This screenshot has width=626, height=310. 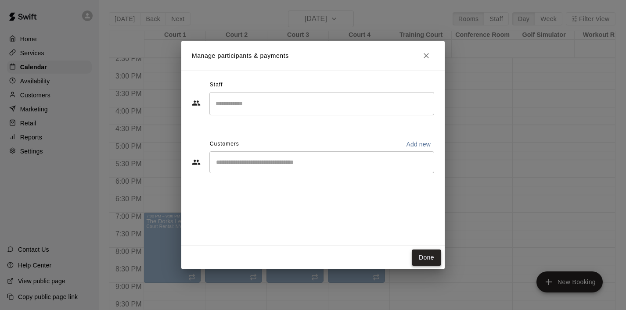 I want to click on svg: Customers, so click(x=196, y=162).